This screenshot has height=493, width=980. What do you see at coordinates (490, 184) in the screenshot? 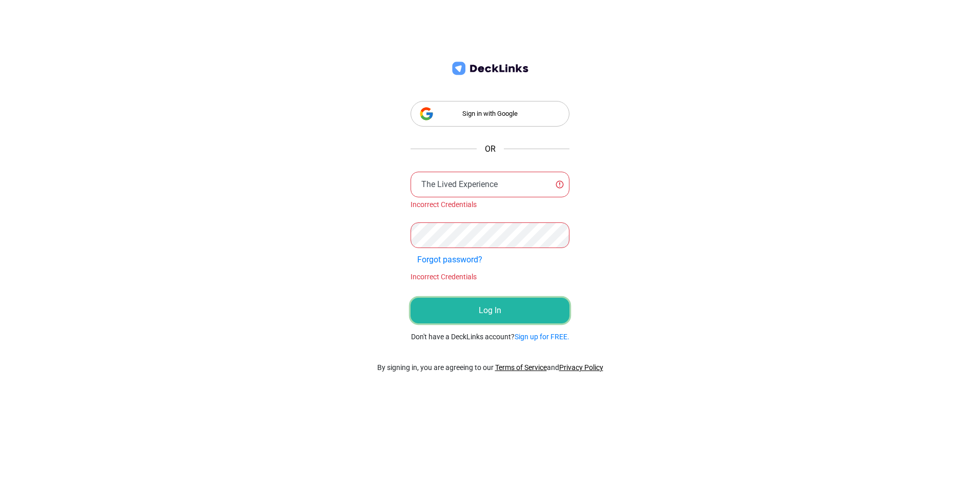
I see `input: Enter your email` at bounding box center [490, 184].